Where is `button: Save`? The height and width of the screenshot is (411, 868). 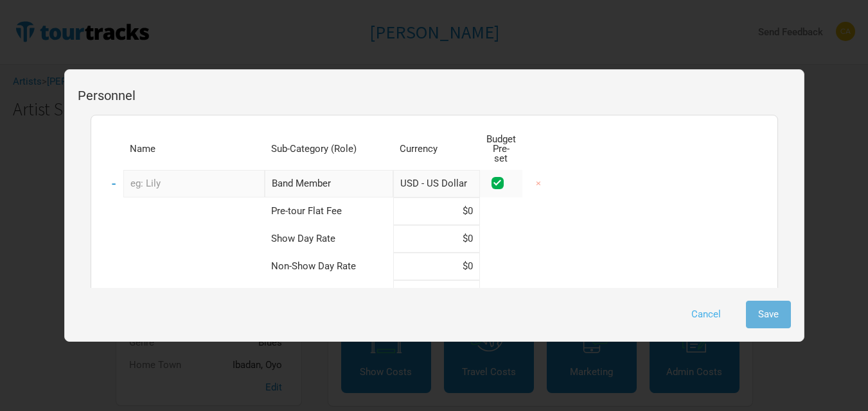
button: Save is located at coordinates (768, 315).